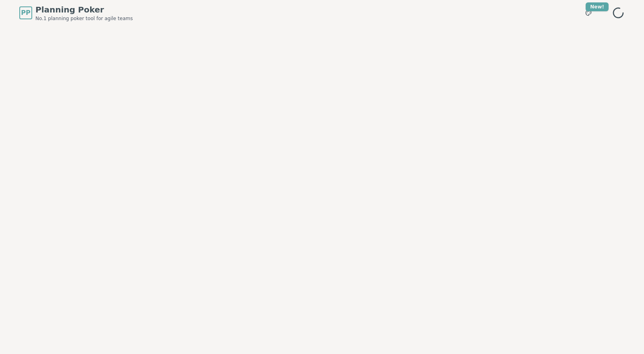  What do you see at coordinates (26, 13) in the screenshot?
I see `span: PP` at bounding box center [26, 13].